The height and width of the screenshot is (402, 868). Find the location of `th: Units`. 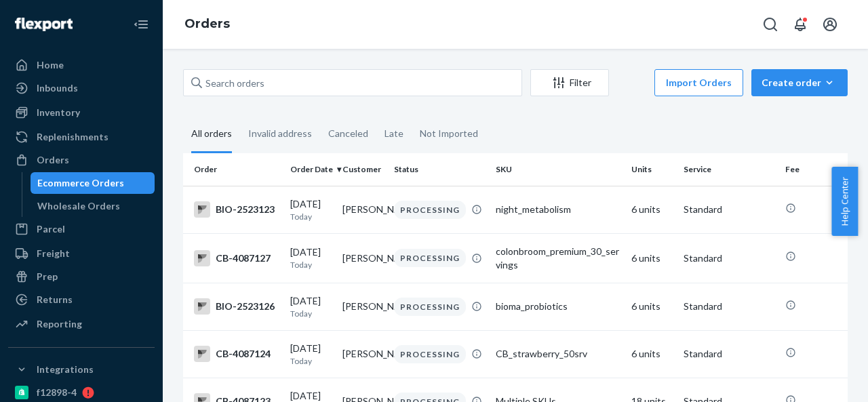

th: Units is located at coordinates (652, 170).